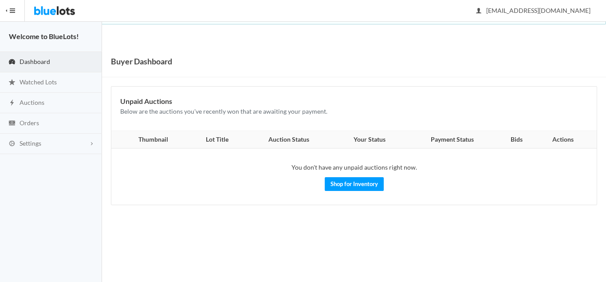 The image size is (606, 282). Describe the element at coordinates (517, 140) in the screenshot. I see `th: Bids` at that location.